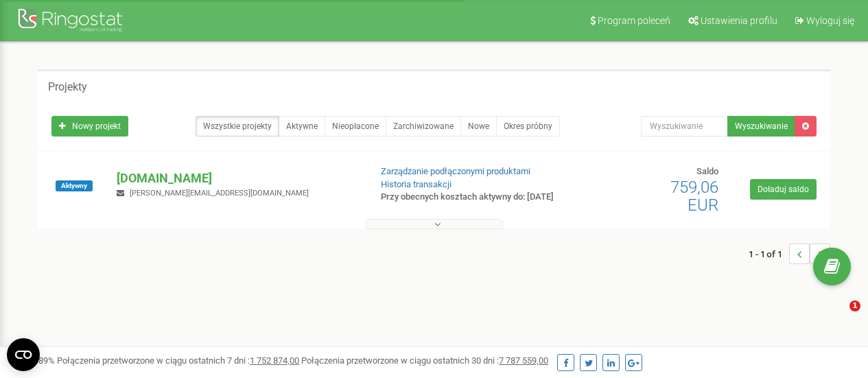 The width and height of the screenshot is (868, 378). Describe the element at coordinates (761, 126) in the screenshot. I see `button: Wyszukiwanie` at that location.